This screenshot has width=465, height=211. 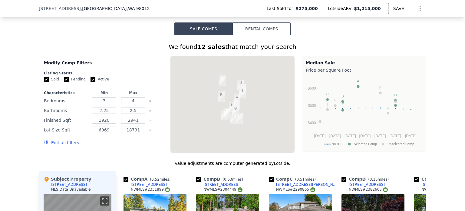 What do you see at coordinates (221, 96) in the screenshot?
I see `div: 15113 21st Dr SE` at bounding box center [221, 96].